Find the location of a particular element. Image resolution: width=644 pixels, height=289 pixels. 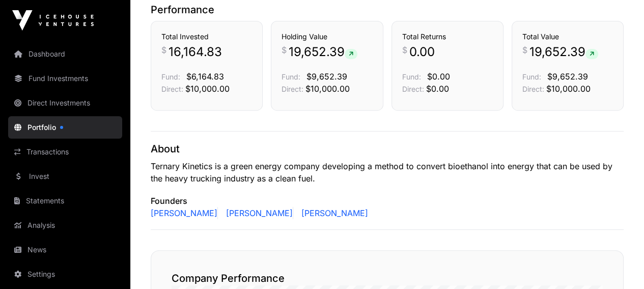

a: Analysis is located at coordinates (65, 225).